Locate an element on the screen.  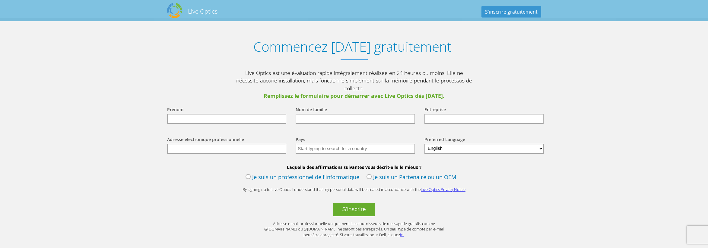
p: Live Optics est une évaluation rapide intégralement réalisée en 24 heures ou moins. Elle ne néces... is located at coordinates (354, 85).